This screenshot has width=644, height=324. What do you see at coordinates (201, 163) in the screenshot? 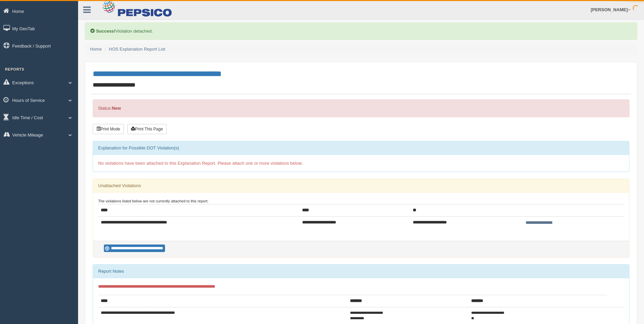
I see `span: No violations have been attached to this Explanation Report. Please attach one or more violations...` at bounding box center [201, 163].